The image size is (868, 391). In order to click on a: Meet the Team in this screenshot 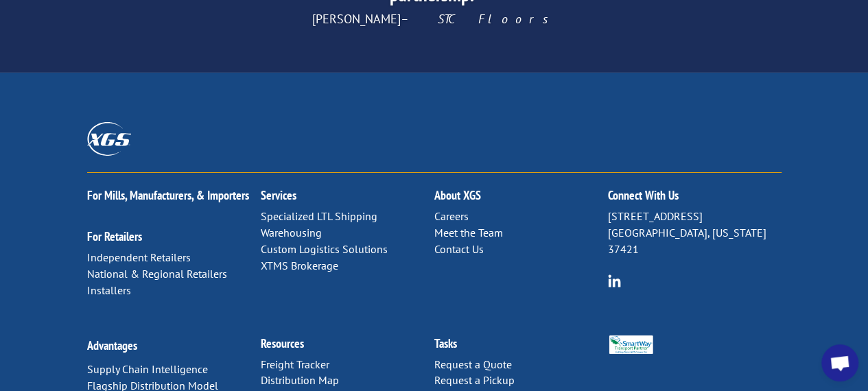, I will do `click(469, 232)`.